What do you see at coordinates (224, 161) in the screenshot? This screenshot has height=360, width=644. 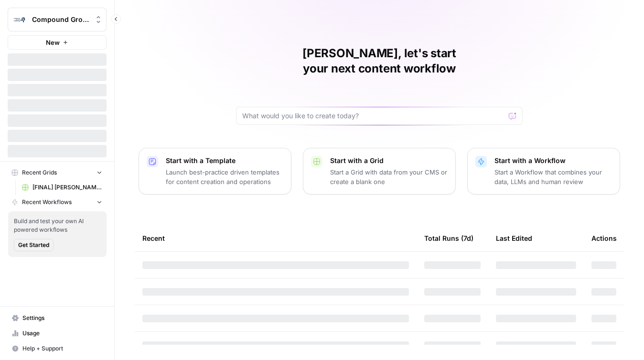 I see `p: Start with a Template` at bounding box center [224, 161].